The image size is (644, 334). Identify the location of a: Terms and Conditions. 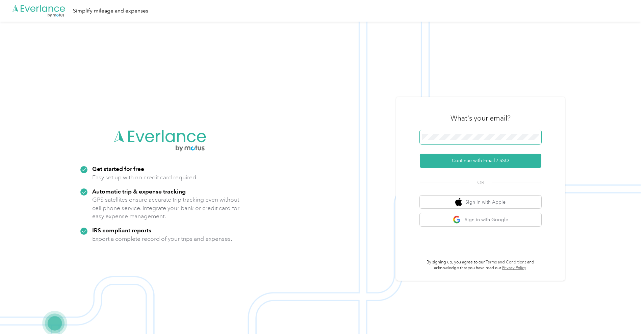
(506, 262).